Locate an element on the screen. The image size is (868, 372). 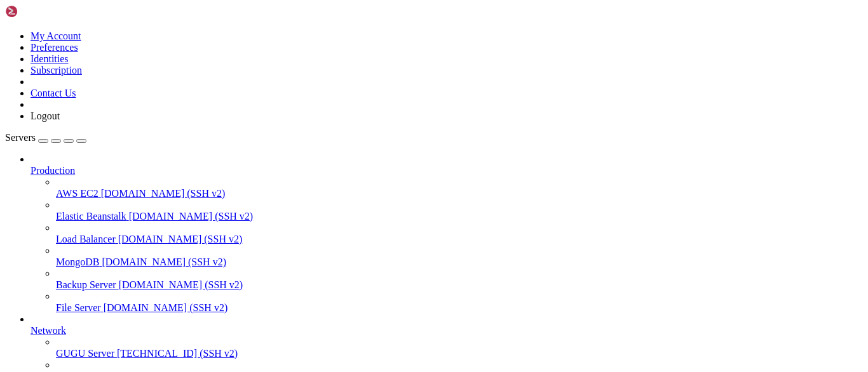
a: Contact Us is located at coordinates (53, 93).